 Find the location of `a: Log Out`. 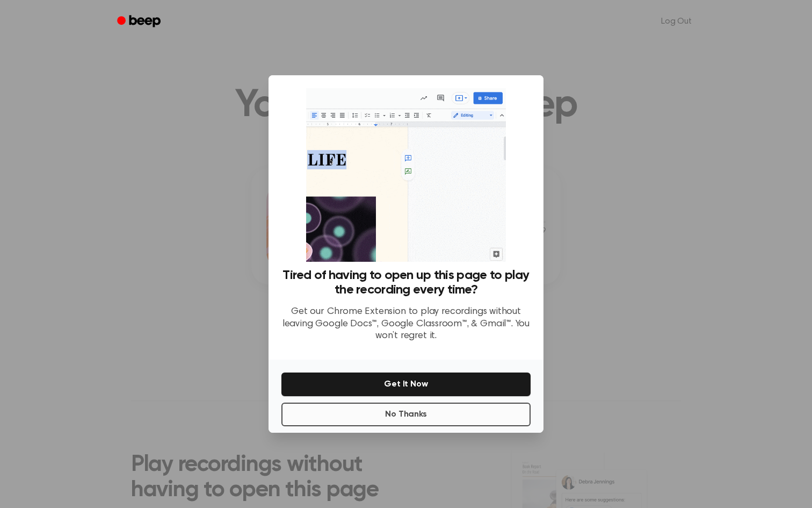

a: Log Out is located at coordinates (676, 21).